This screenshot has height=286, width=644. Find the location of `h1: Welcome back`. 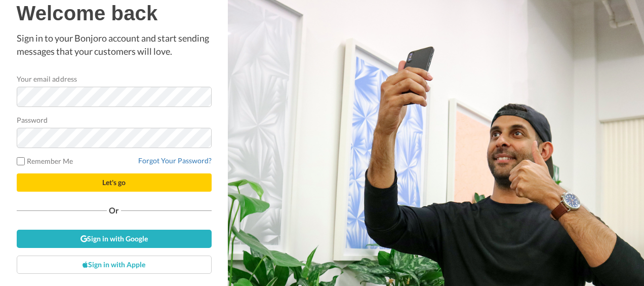

h1: Welcome back is located at coordinates (114, 13).